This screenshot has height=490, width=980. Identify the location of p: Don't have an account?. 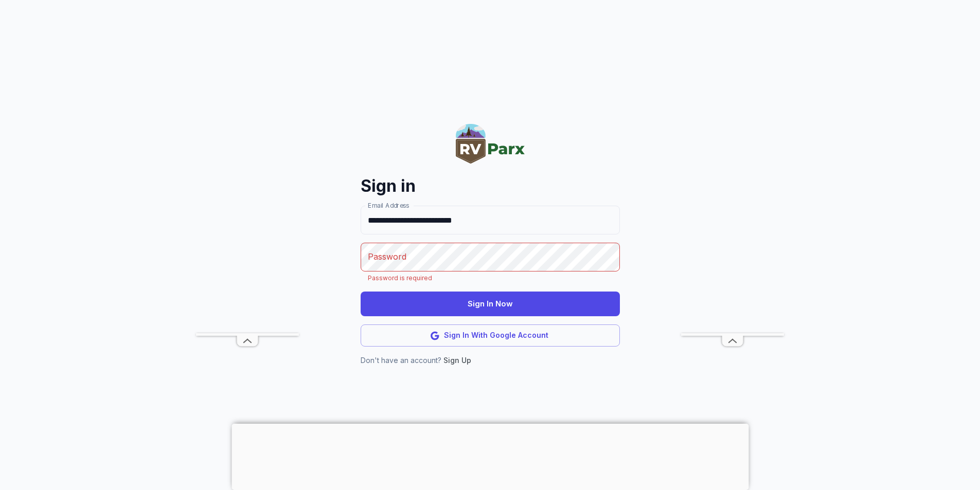
(490, 360).